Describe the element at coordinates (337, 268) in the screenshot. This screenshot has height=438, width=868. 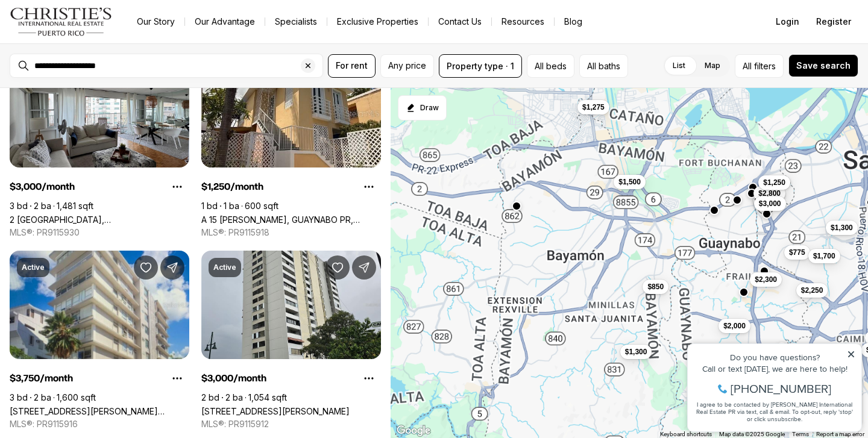
I see `button: Save Property: 1261 LUIS VIGOREAUX AVE #18D` at that location.